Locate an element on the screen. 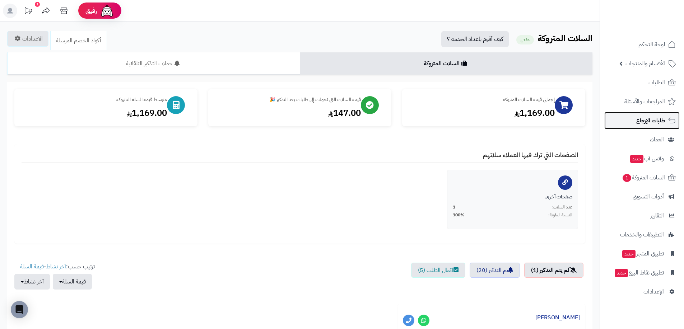 Image resolution: width=684 pixels, height=329 pixels. div: 147.00 is located at coordinates (288, 113).